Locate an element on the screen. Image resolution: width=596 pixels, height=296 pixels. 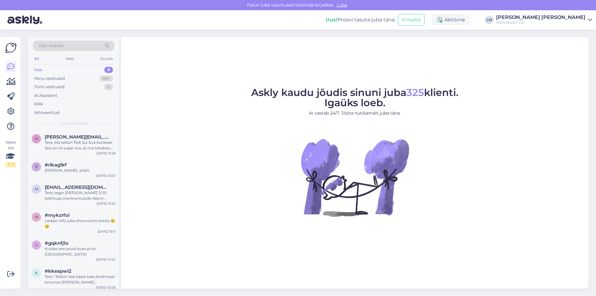
div: Apocalypto OÜ is located at coordinates (541, 22).